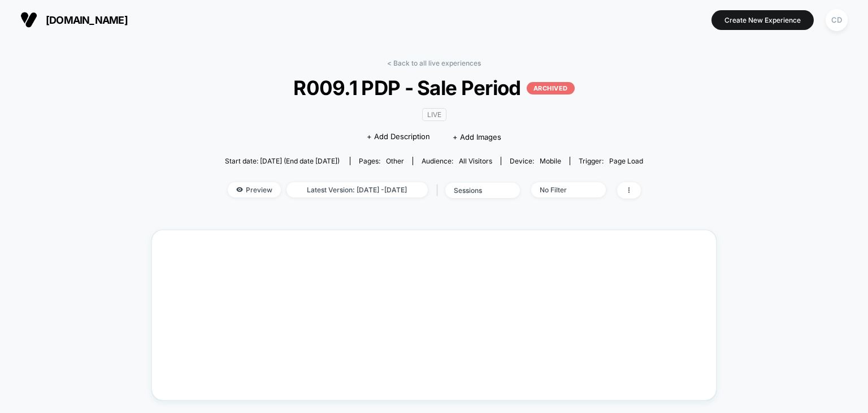  What do you see at coordinates (254, 189) in the screenshot?
I see `span: Preview` at bounding box center [254, 189].